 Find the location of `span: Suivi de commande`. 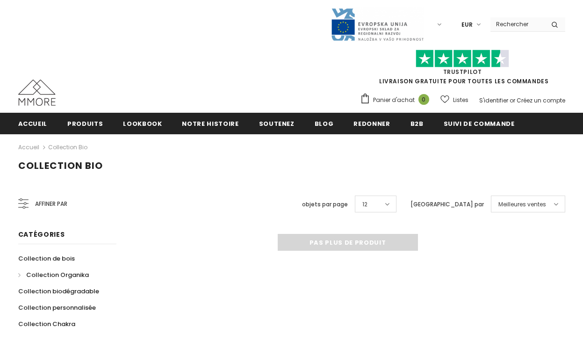

span: Suivi de commande is located at coordinates (479, 123).